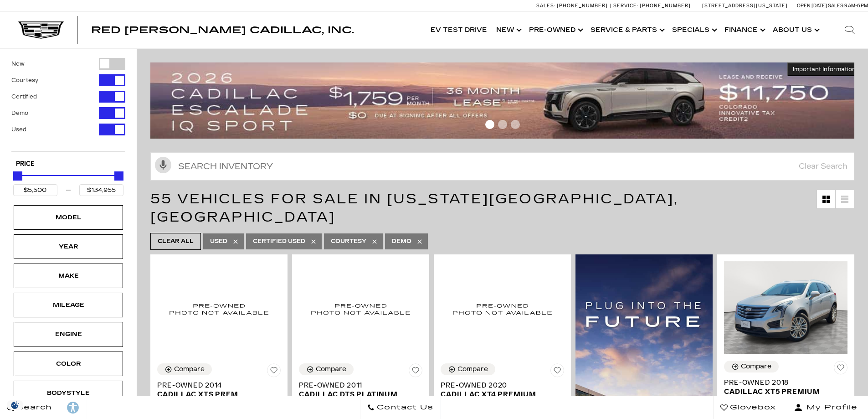  I want to click on span: Pre-Owned 2011, so click(357, 385).